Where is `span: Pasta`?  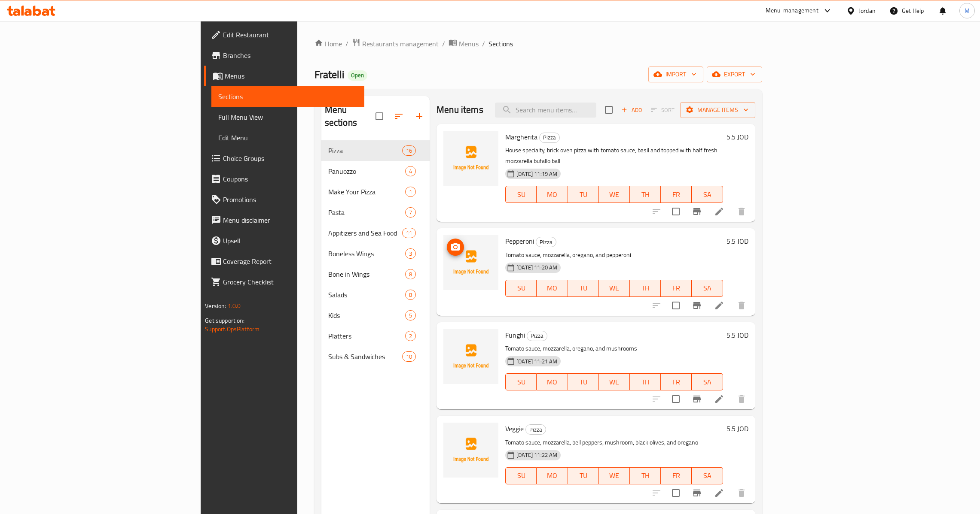 span: Pasta is located at coordinates (367, 212).